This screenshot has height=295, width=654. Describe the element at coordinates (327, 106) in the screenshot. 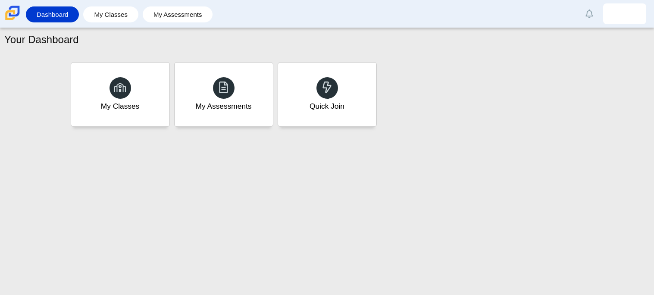

I see `div: Quick Join` at that location.